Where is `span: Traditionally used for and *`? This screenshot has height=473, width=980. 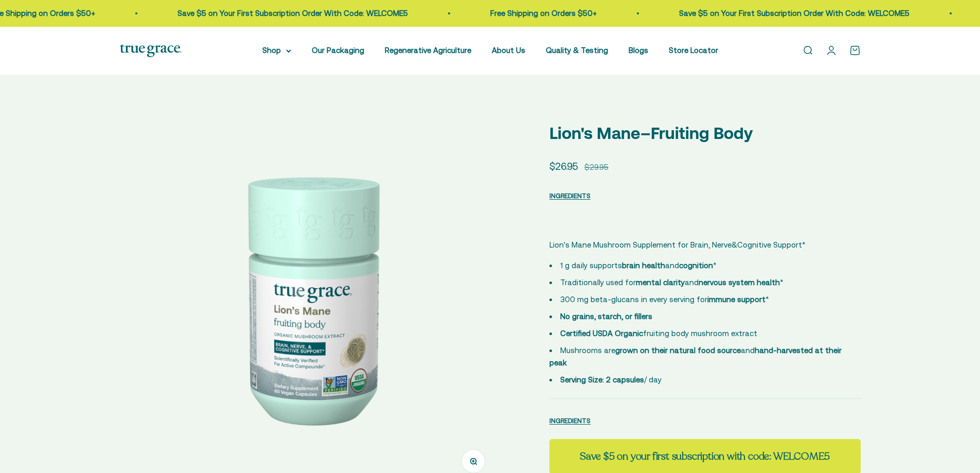 span: Traditionally used for and * is located at coordinates (671, 282).